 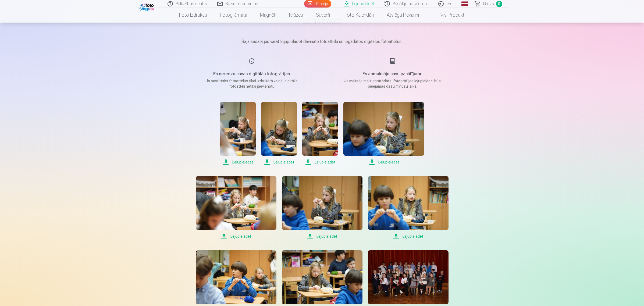 I want to click on a: Suvenīri, so click(x=323, y=15).